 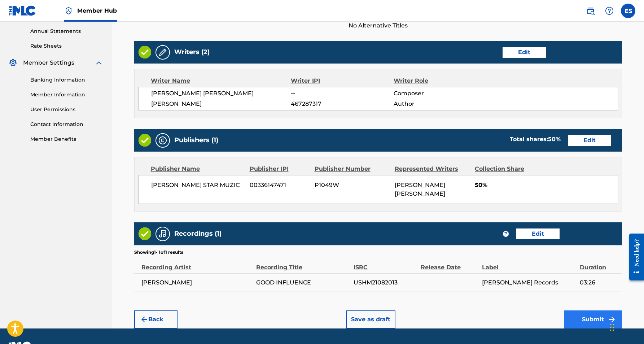 What do you see at coordinates (99, 63) in the screenshot?
I see `img: expand` at bounding box center [99, 63].